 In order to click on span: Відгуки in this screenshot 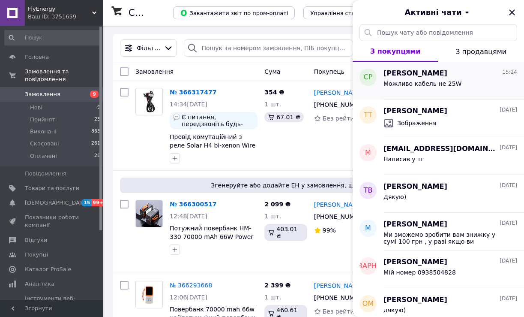, I will do `click(36, 240)`.